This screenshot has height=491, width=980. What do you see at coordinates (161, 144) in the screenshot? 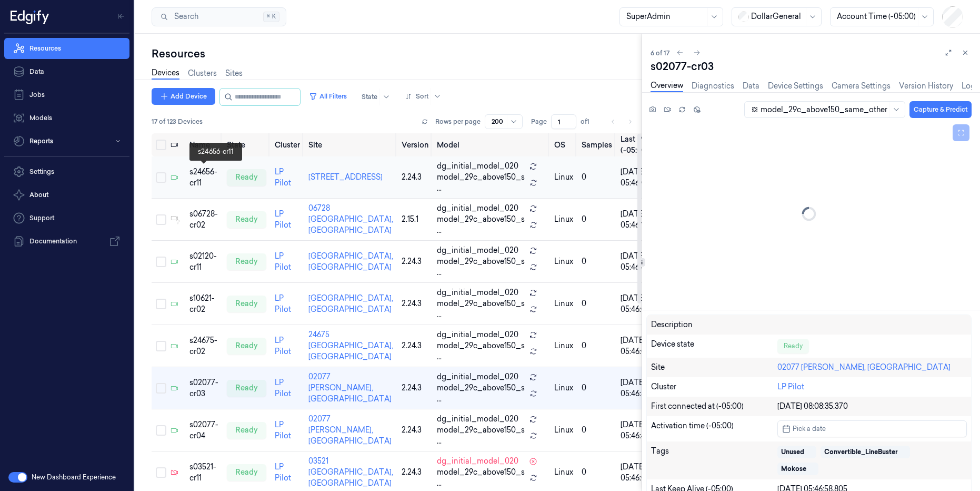
I see `button: Select all` at bounding box center [161, 144].